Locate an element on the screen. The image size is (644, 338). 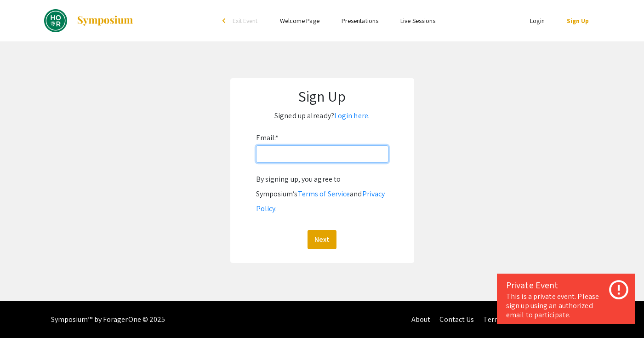
a: Login is located at coordinates (538, 21).